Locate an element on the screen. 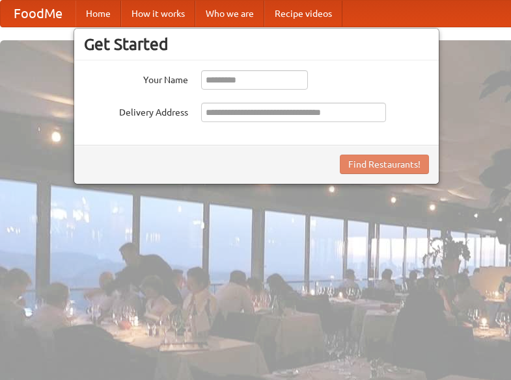 This screenshot has width=511, height=380. label: Delivery Address is located at coordinates (136, 111).